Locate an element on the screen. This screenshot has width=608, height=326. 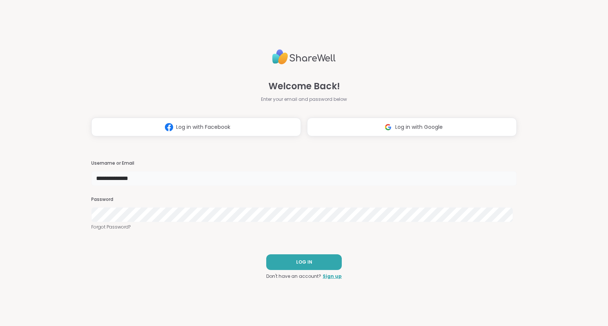
a: Sign up is located at coordinates (332, 277).